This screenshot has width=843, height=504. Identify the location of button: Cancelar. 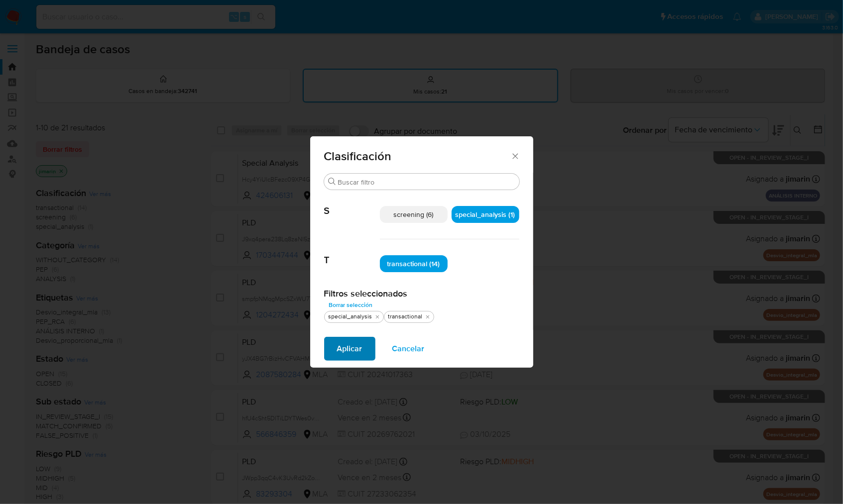
(408, 349).